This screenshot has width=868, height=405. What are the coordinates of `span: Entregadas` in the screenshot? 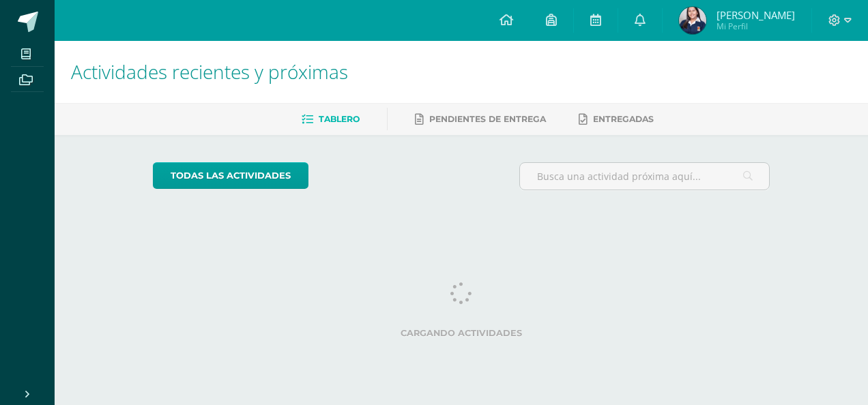 It's located at (623, 118).